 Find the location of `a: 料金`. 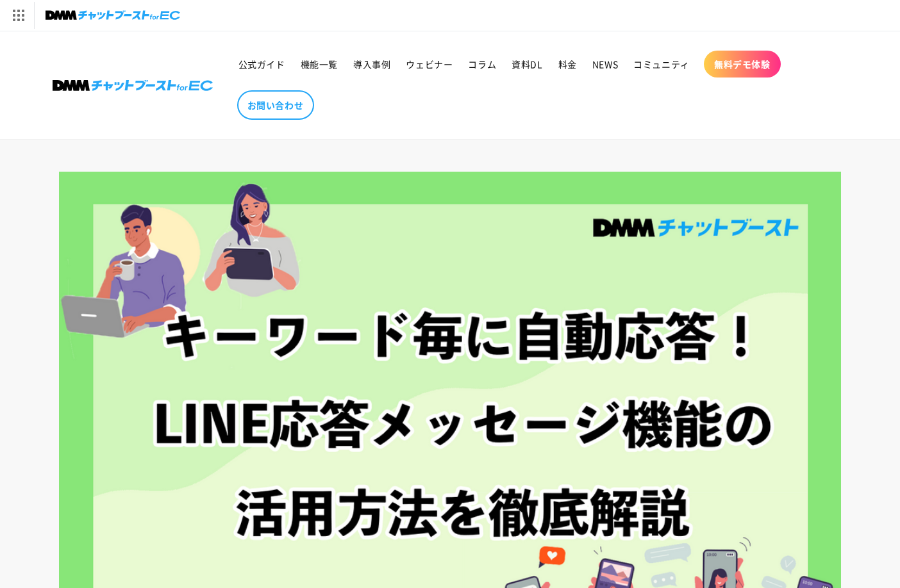

a: 料金 is located at coordinates (567, 64).